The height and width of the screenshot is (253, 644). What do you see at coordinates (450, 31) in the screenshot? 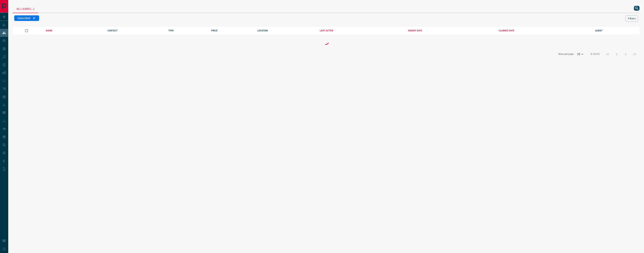
I see `div: SIGNUP DATE` at bounding box center [450, 31].